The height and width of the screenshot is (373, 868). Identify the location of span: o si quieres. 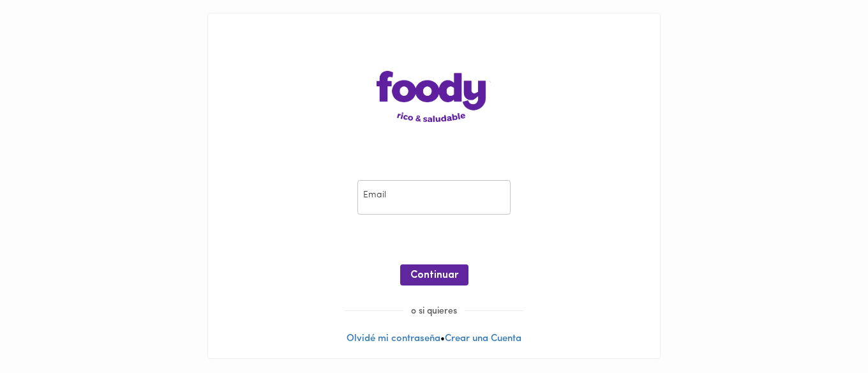
(434, 311).